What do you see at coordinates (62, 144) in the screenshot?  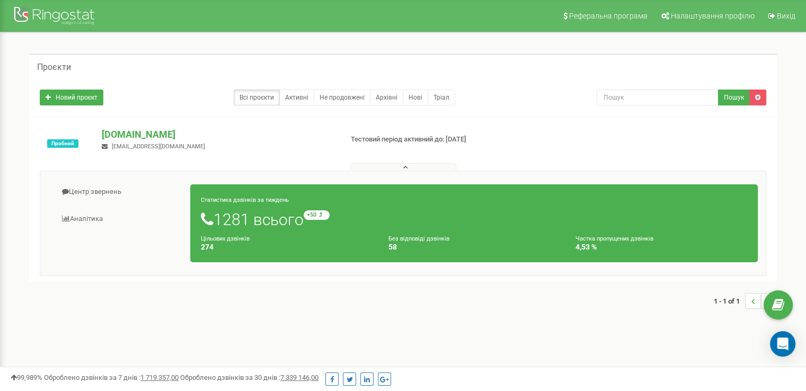 I see `span: Пробний` at bounding box center [62, 144].